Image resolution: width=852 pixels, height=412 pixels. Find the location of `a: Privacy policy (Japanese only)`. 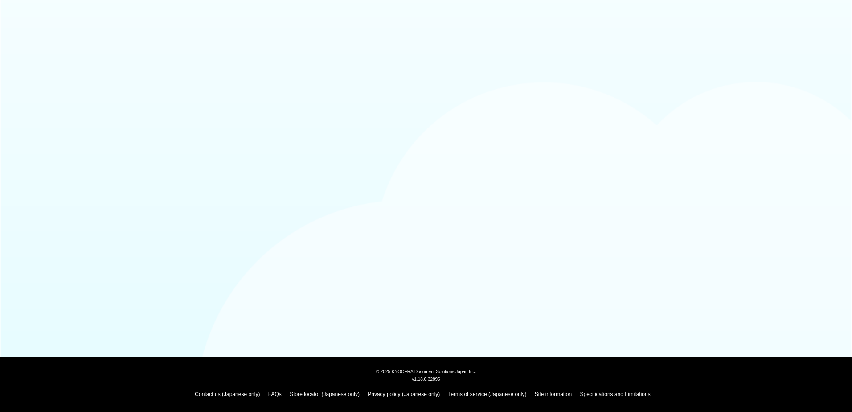

a: Privacy policy (Japanese only) is located at coordinates (404, 394).